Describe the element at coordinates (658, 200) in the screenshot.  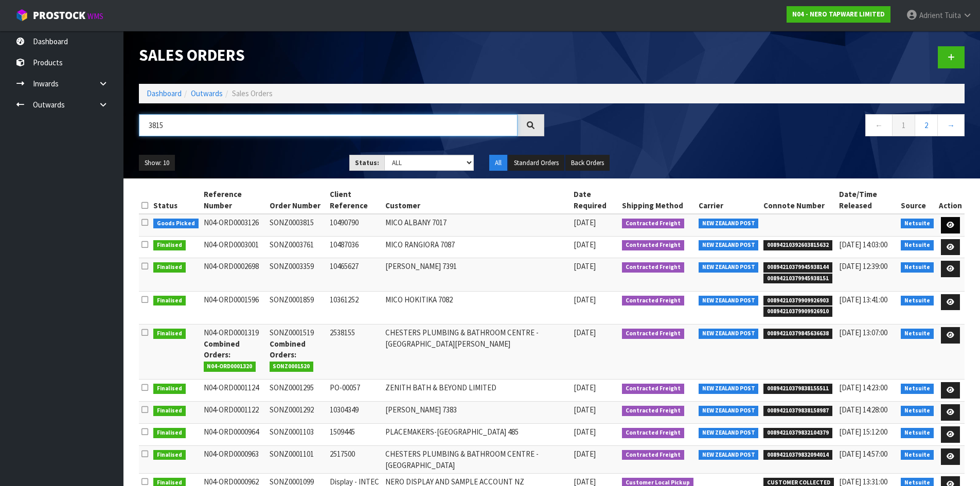
I see `th: Shipping Method` at that location.